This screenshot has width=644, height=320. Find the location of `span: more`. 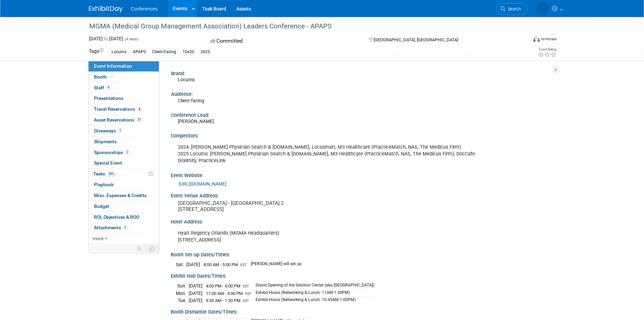

span: more is located at coordinates (98, 238).